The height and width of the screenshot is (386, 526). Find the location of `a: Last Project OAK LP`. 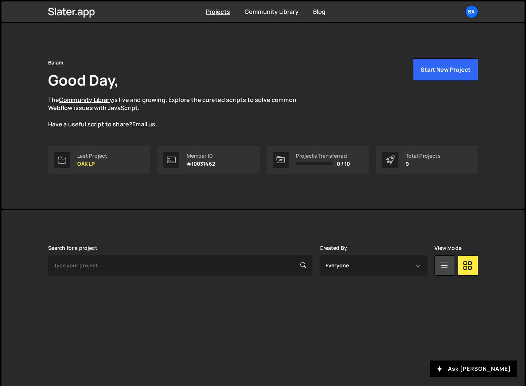

a: Last Project OAK LP is located at coordinates (99, 160).